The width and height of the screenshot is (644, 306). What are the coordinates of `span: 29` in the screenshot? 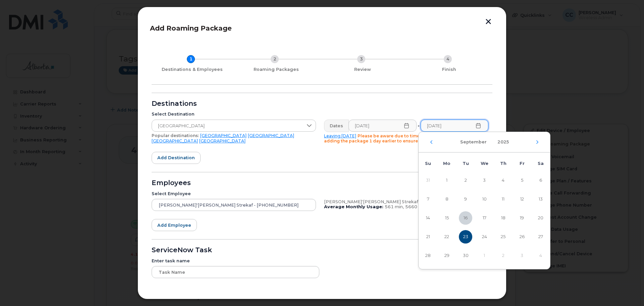 It's located at (447, 256).